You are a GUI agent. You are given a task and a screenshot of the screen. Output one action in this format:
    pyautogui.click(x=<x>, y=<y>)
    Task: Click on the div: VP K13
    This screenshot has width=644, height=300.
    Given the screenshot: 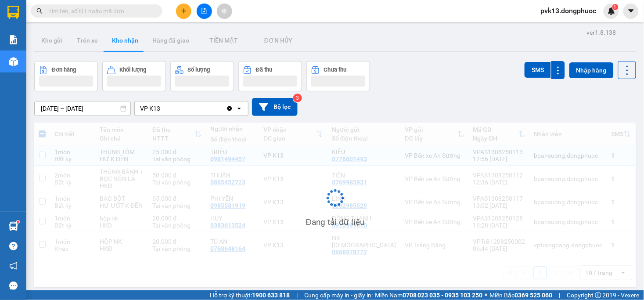 What is the action you would take?
    pyautogui.click(x=150, y=108)
    